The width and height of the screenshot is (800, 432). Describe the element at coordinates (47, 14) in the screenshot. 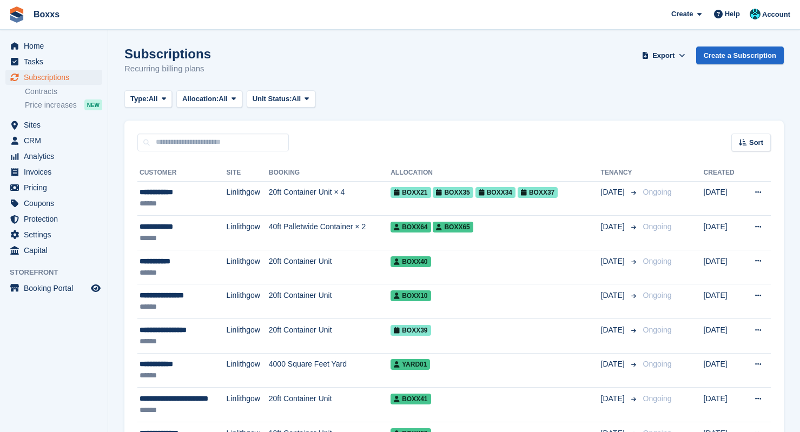

I see `a: Boxxs` at that location.